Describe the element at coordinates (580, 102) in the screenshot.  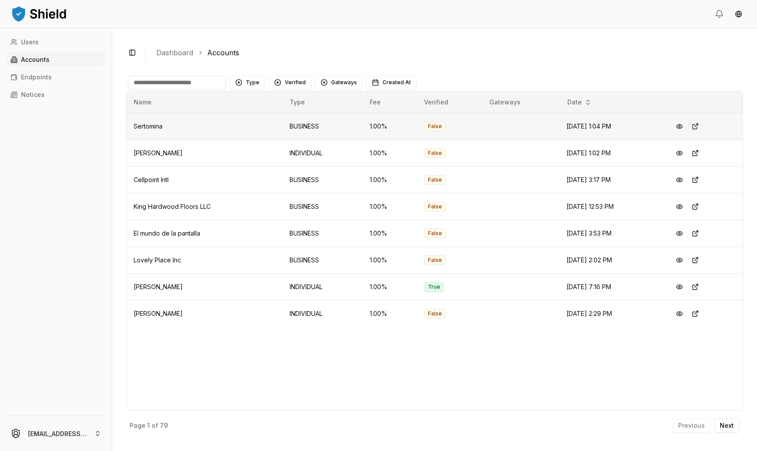
I see `button: Date` at that location.